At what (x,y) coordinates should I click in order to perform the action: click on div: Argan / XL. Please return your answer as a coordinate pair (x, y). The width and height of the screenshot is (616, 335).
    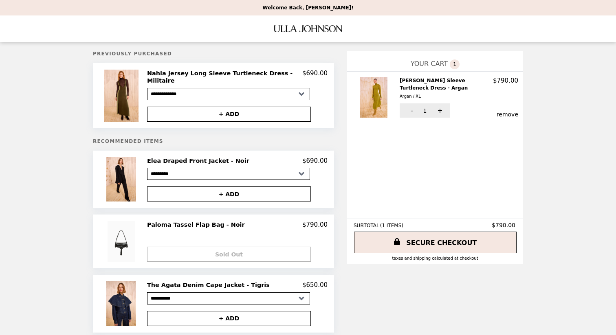
    Looking at the image, I should click on (444, 96).